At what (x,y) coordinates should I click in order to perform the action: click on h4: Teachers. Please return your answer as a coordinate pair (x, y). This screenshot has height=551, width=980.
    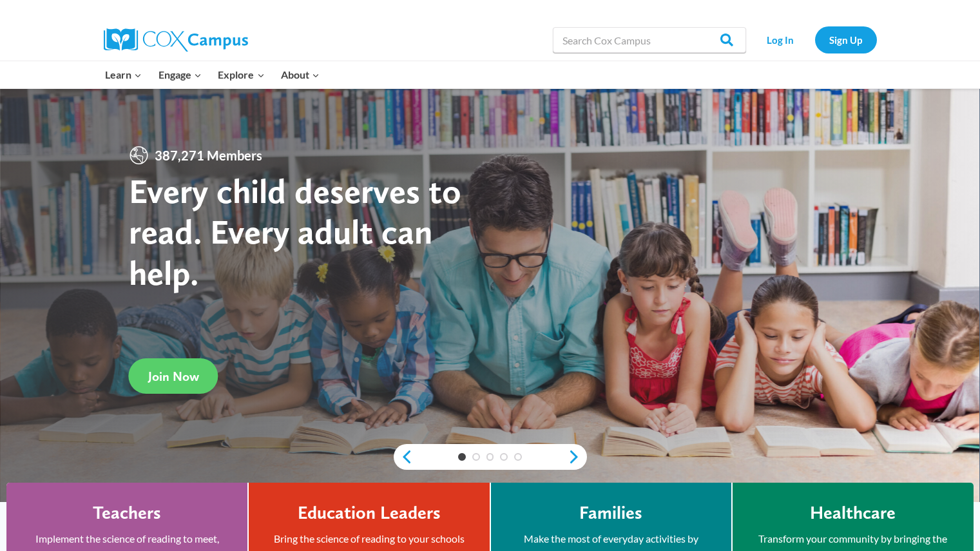
    Looking at the image, I should click on (127, 512).